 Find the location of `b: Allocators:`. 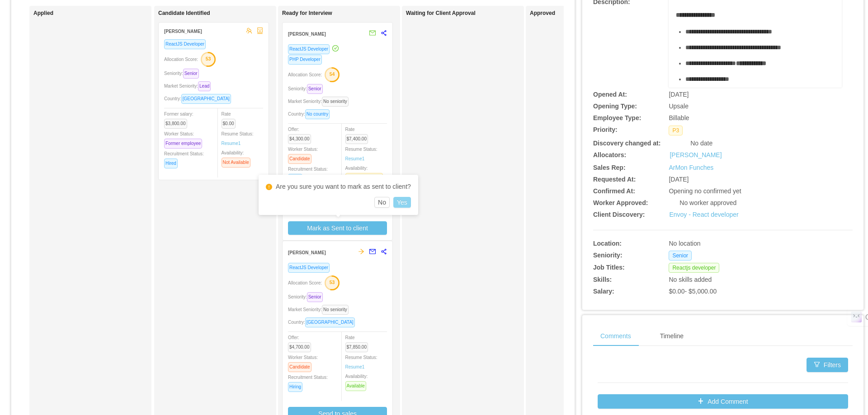

b: Allocators: is located at coordinates (609, 155).